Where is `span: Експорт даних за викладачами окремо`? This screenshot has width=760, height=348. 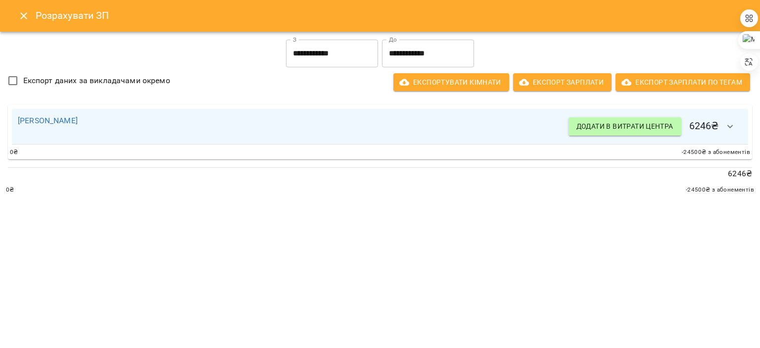
span: Експорт даних за викладачами окремо is located at coordinates (96, 81).